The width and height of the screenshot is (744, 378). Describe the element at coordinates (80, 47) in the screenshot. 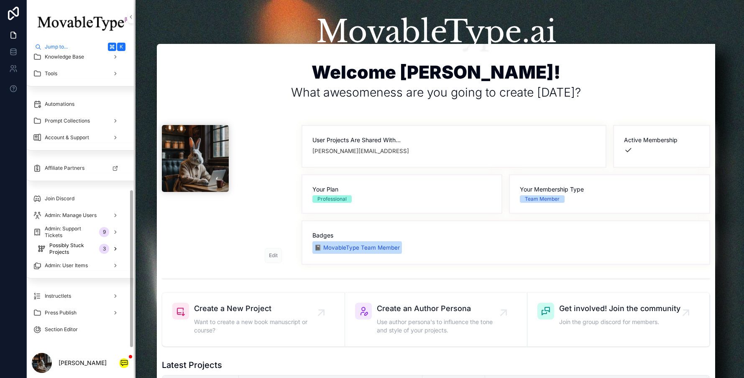

I see `button: Jump to...K` at that location.